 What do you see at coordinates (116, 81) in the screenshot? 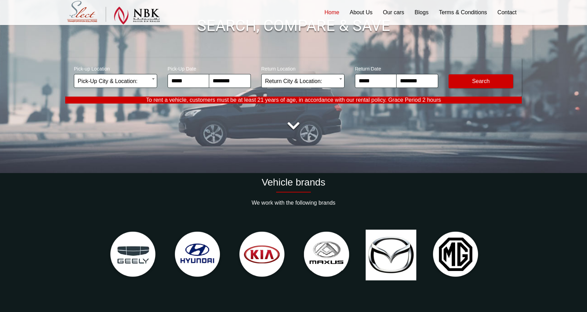
I see `span: Pick-Up City & Location:` at bounding box center [116, 81].